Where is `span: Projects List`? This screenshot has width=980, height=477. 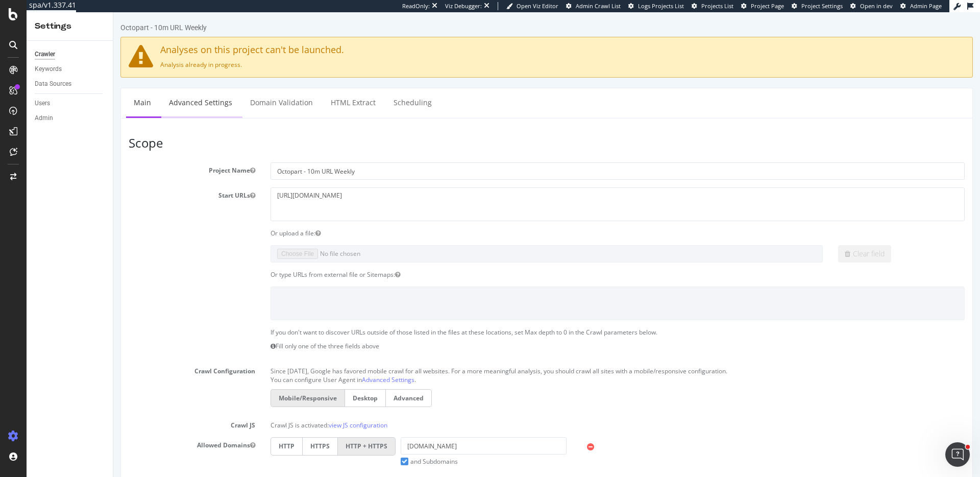 span: Projects List is located at coordinates (717, 6).